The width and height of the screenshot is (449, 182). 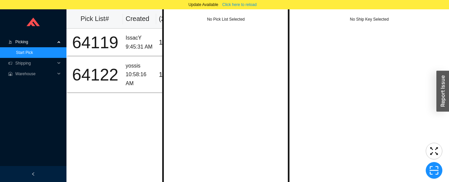 What do you see at coordinates (434, 170) in the screenshot?
I see `span: scan` at bounding box center [434, 170].